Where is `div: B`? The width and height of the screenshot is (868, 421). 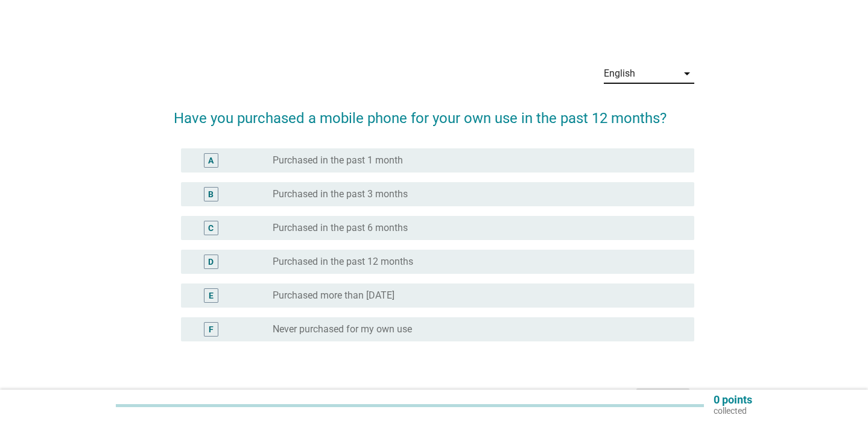
div: B is located at coordinates (211, 194).